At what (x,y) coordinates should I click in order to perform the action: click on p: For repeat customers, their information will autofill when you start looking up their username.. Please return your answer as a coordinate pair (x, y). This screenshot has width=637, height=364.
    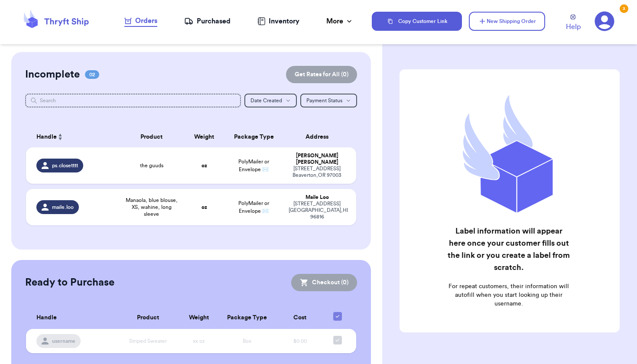
    Looking at the image, I should click on (508, 295).